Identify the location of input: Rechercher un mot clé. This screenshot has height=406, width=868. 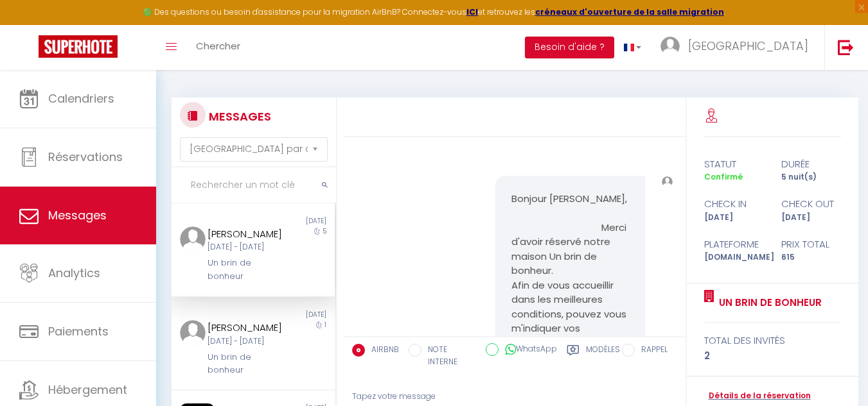
(254, 185).